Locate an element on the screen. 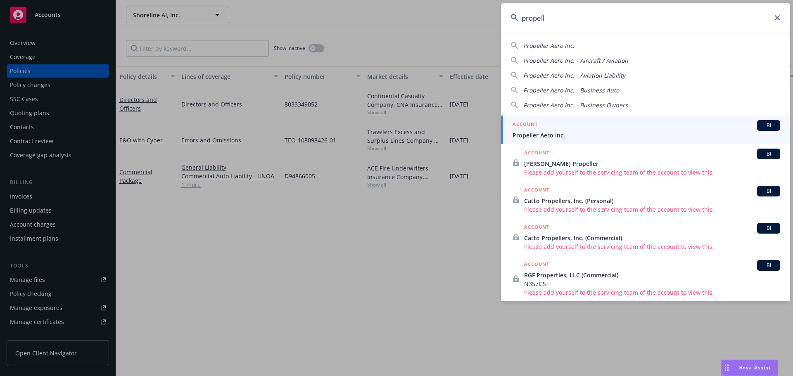 This screenshot has height=376, width=793. span: Catto Propellers, Inc. (Commercial) is located at coordinates (652, 238).